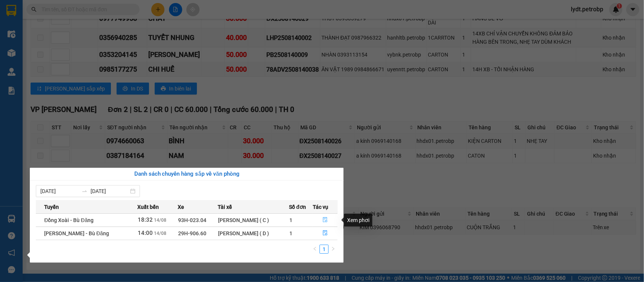  What do you see at coordinates (315, 249) in the screenshot?
I see `li: Previous Page` at bounding box center [315, 249].